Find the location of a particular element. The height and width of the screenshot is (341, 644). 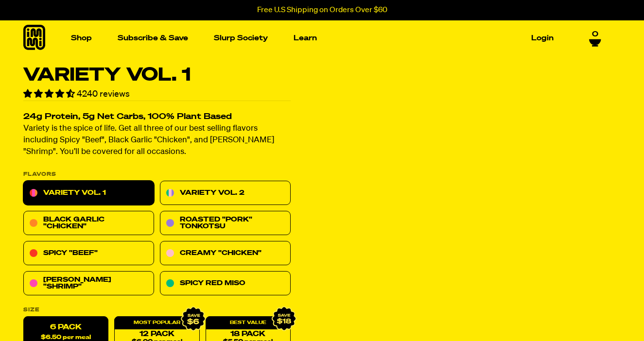

a: Roasted "Pork" Tonkotsu is located at coordinates (225, 223).